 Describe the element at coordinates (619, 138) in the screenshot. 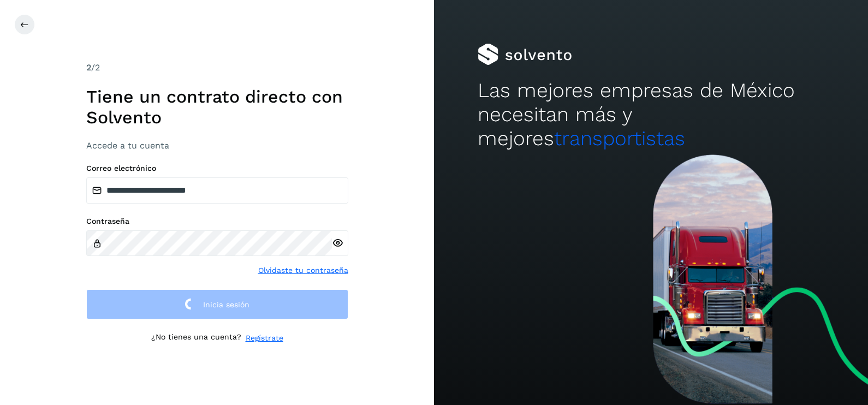

I see `span: transportistas` at that location.